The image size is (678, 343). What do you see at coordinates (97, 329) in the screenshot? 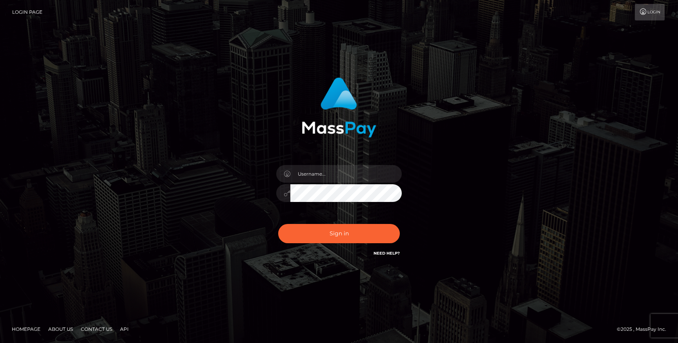
I see `a: Contact Us` at bounding box center [97, 329].